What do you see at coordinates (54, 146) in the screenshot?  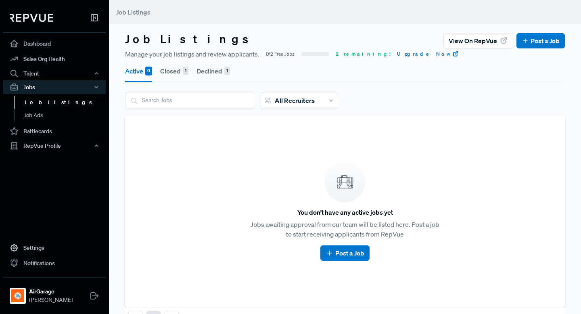 I see `button: RepVue Profile` at bounding box center [54, 146].